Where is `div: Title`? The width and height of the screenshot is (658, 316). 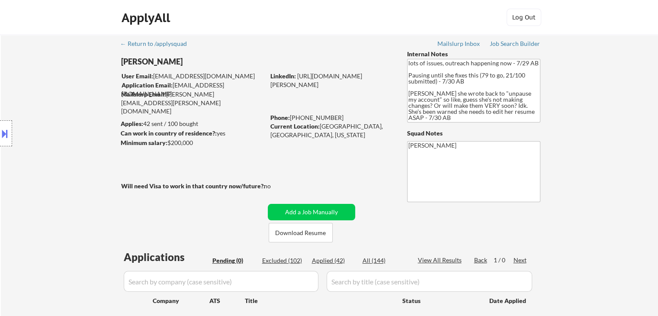 div: Title is located at coordinates (319, 301).